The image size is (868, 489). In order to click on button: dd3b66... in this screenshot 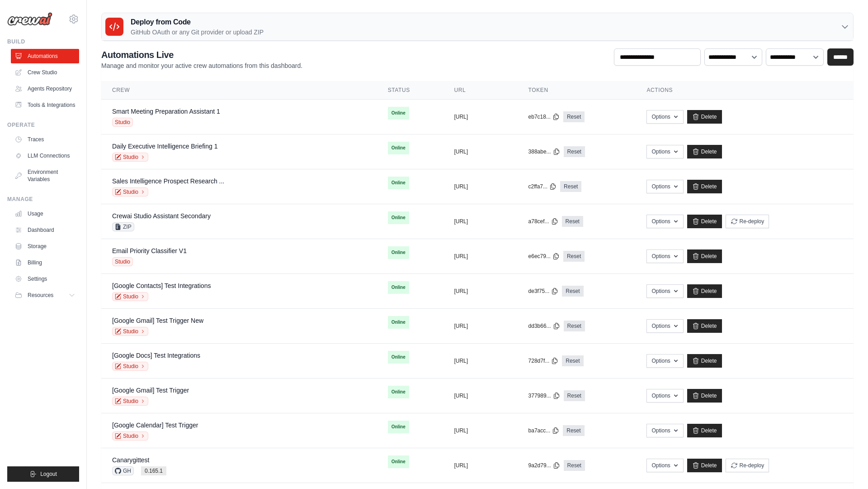, I will do `click(545, 326)`.